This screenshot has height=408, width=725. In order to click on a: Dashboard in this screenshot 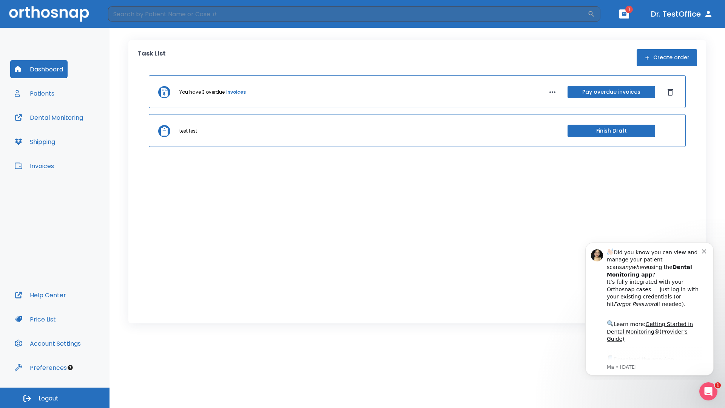, I will do `click(39, 69)`.